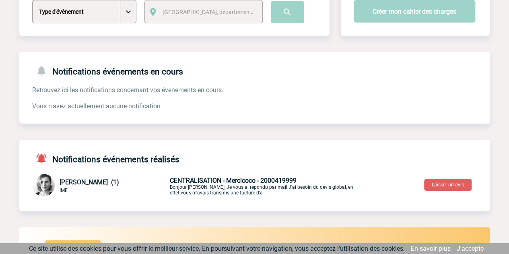 The height and width of the screenshot is (254, 509). Describe the element at coordinates (106, 158) in the screenshot. I see `h4: Notifications événements réalisés` at that location.